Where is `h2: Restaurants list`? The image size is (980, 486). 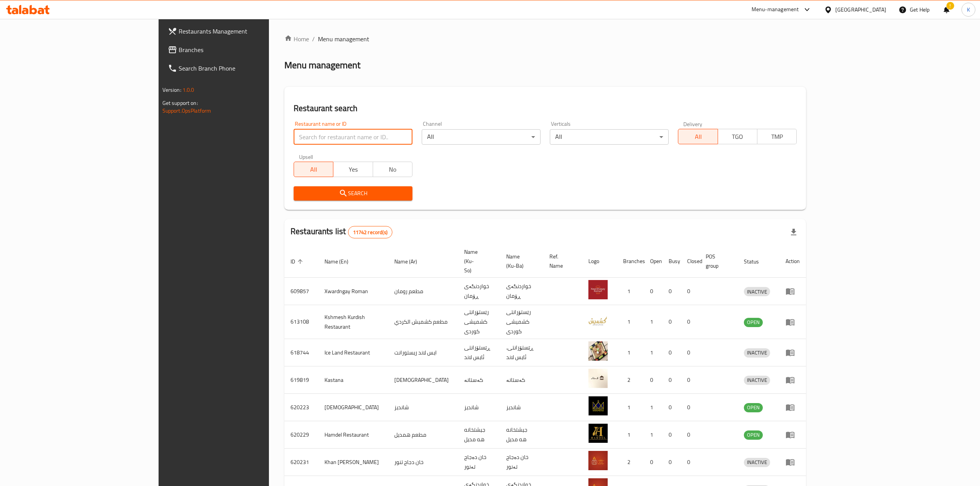
h2: Restaurants list is located at coordinates (342, 231).